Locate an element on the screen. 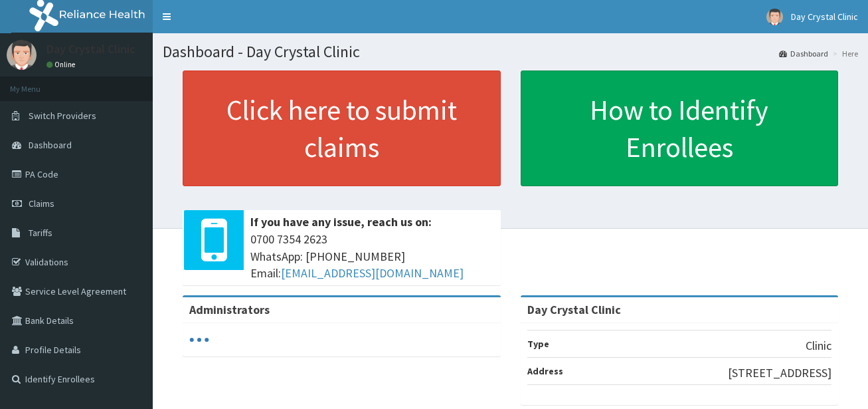 The height and width of the screenshot is (409, 868). p: Clinic is located at coordinates (818, 345).